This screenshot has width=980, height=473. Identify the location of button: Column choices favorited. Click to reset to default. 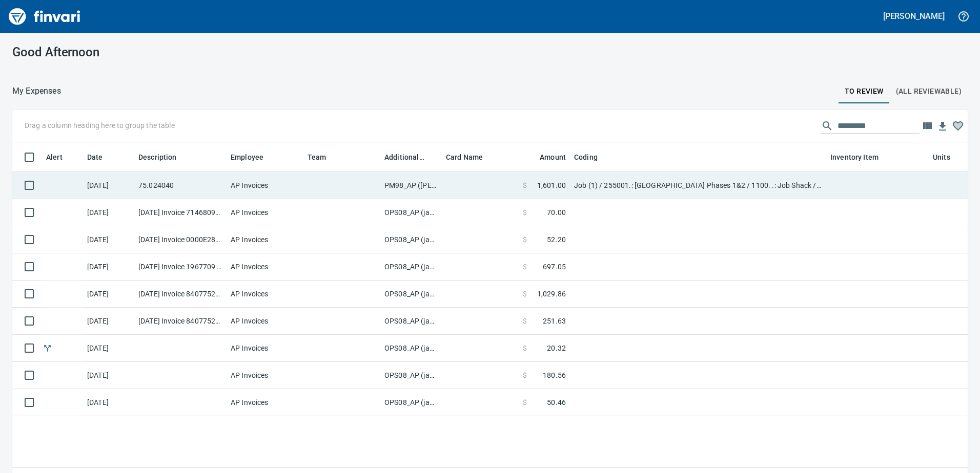
(958, 126).